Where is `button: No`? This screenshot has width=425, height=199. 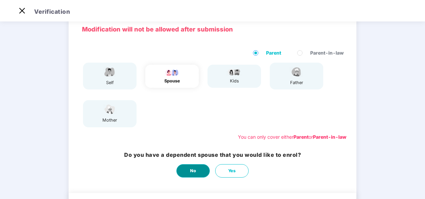 button: No is located at coordinates (193, 171).